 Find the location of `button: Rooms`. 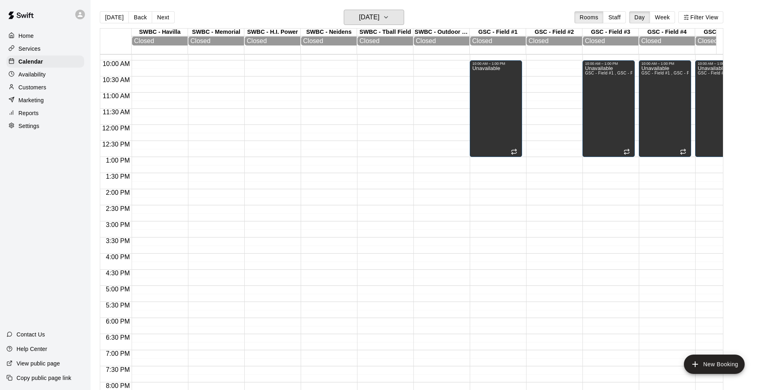

button: Rooms is located at coordinates (589, 17).